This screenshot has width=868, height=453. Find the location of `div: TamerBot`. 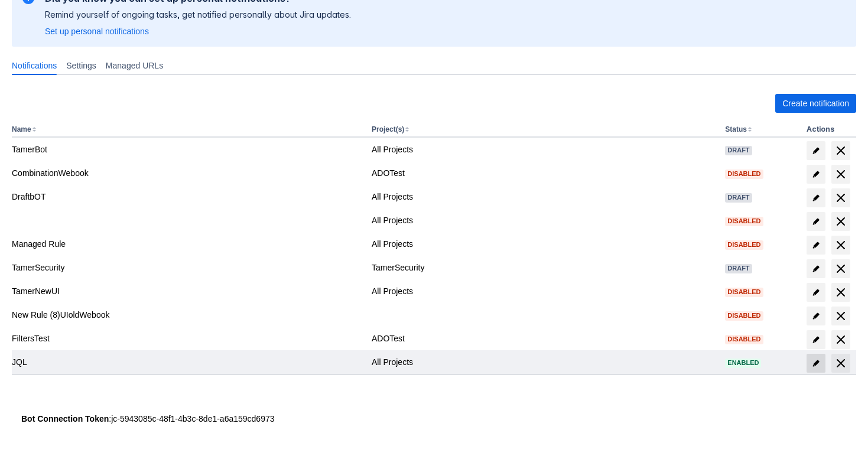

div: TamerBot is located at coordinates (187, 150).